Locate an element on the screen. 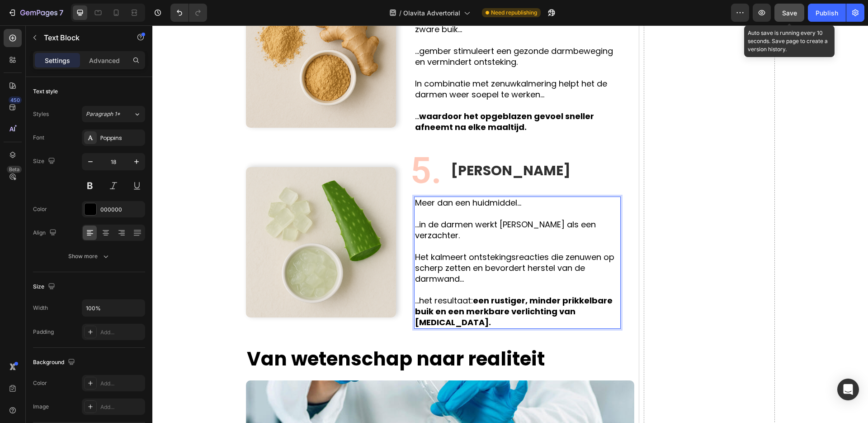  p: Het kalmeert ontstekingsreacties die zenuwen op scherp zetten en bevordert herstel van de darmwan... is located at coordinates (365, 243).